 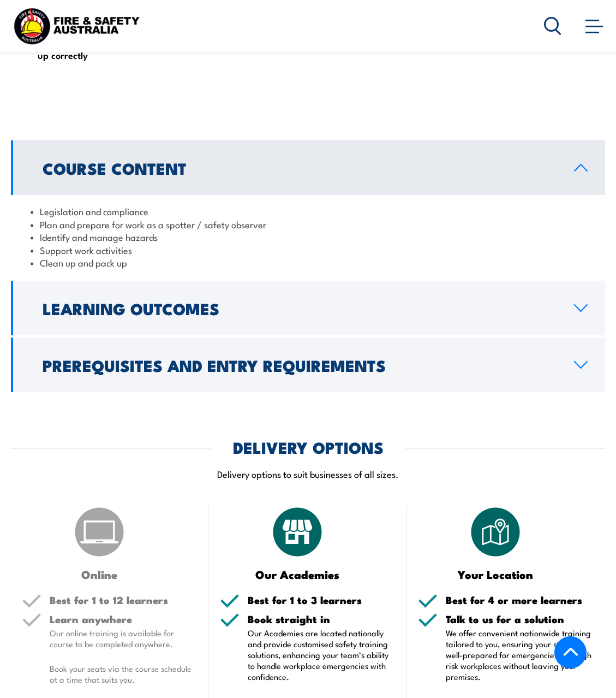 I want to click on h2: Course Content, so click(x=300, y=168).